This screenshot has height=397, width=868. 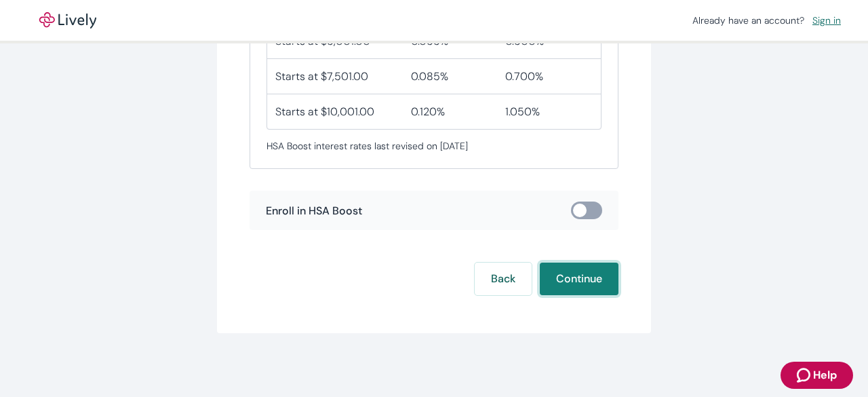 What do you see at coordinates (816, 375) in the screenshot?
I see `button: Zendesk support iconHelp` at bounding box center [816, 375].